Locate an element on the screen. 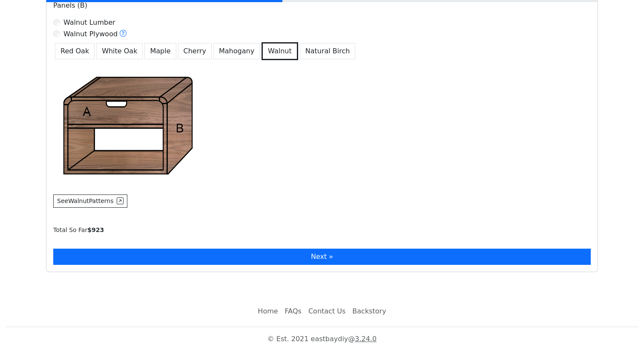 This screenshot has width=644, height=351. p: © Est. 2021 eastbaydiy @ is located at coordinates (322, 339).